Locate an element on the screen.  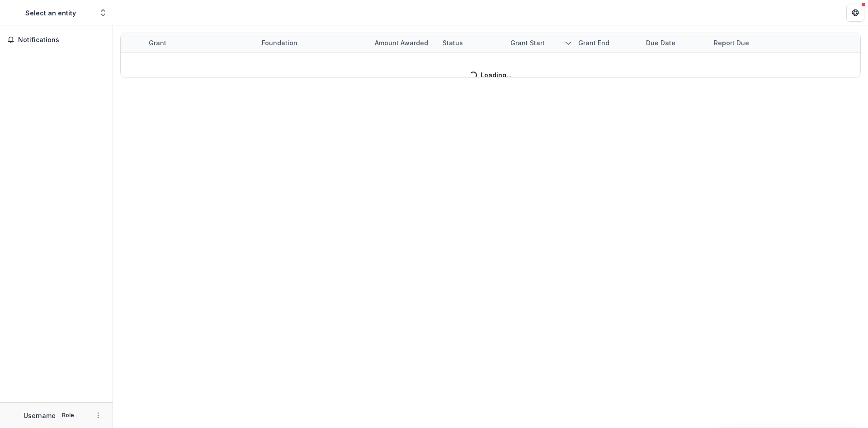
div: Select an entity is located at coordinates (51, 13).